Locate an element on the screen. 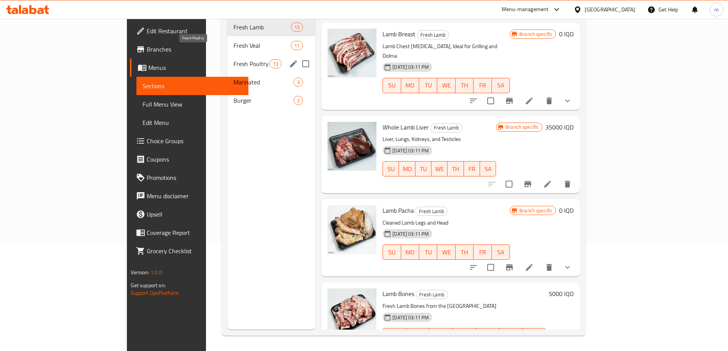 The image size is (728, 351). a: Promotions is located at coordinates (189, 178).